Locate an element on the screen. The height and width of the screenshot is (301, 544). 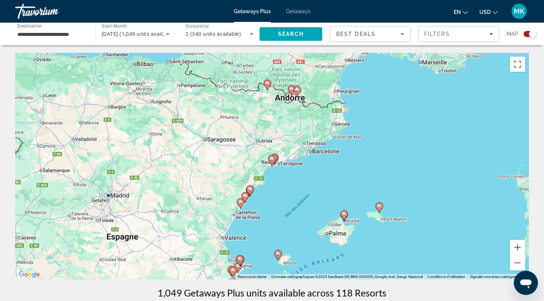
span: Search is located at coordinates (291, 34).